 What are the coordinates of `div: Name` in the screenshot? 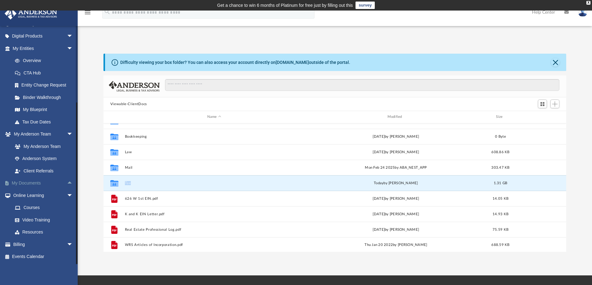 It's located at (214, 117).